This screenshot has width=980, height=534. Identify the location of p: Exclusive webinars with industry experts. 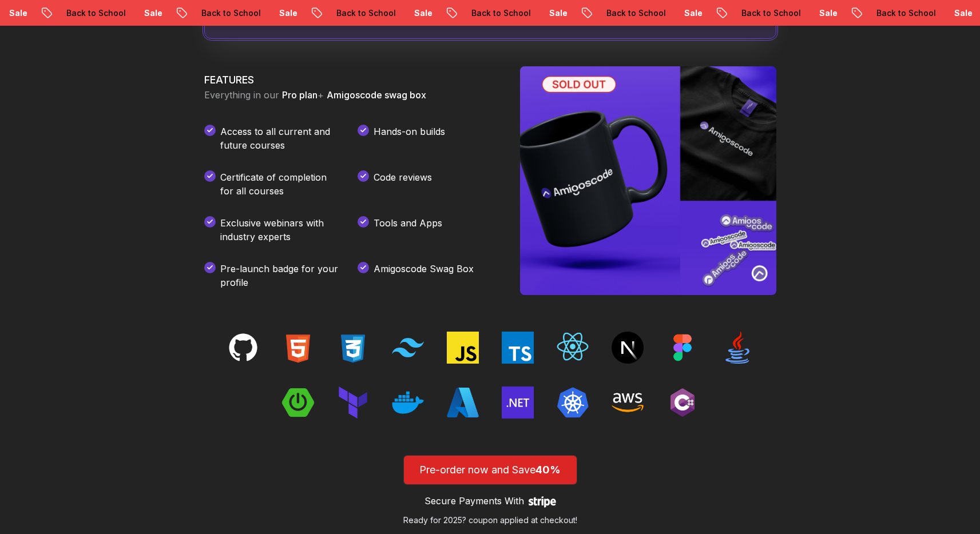
(280, 230).